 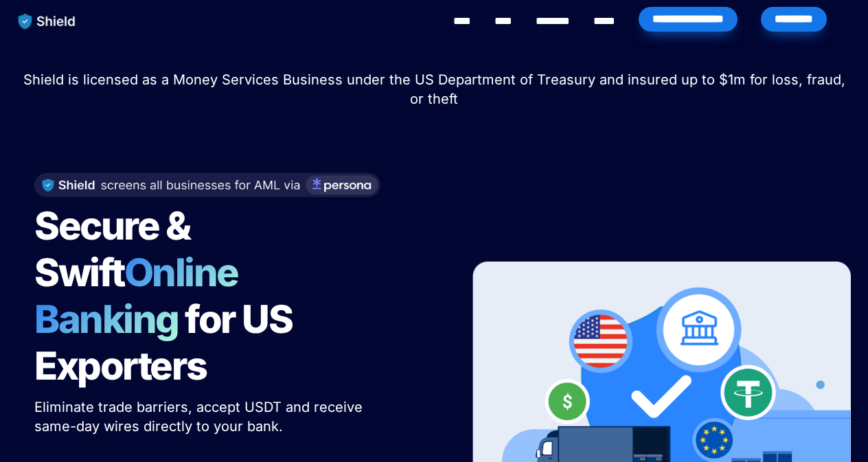 What do you see at coordinates (200, 417) in the screenshot?
I see `span: Eliminate trade barriers, accept USDT and receive same-day wires directly to your bank.` at bounding box center [200, 417].